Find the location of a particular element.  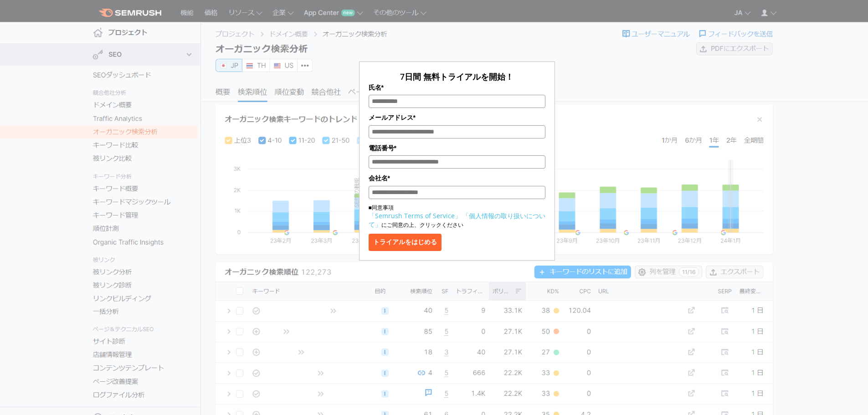

button: トライアルをはじめる is located at coordinates (405, 242).